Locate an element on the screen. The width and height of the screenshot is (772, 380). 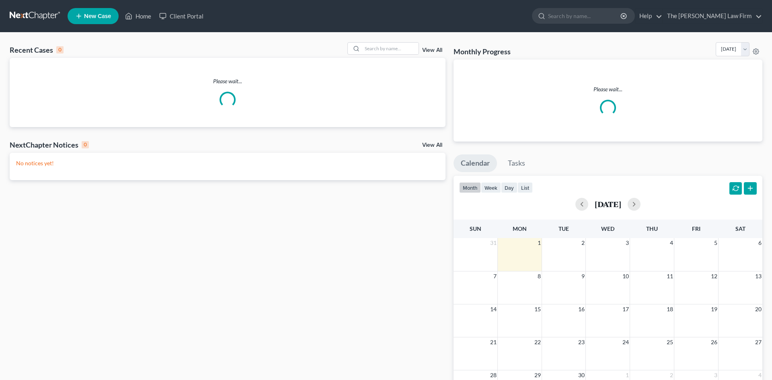
span: 19 is located at coordinates (714, 309).